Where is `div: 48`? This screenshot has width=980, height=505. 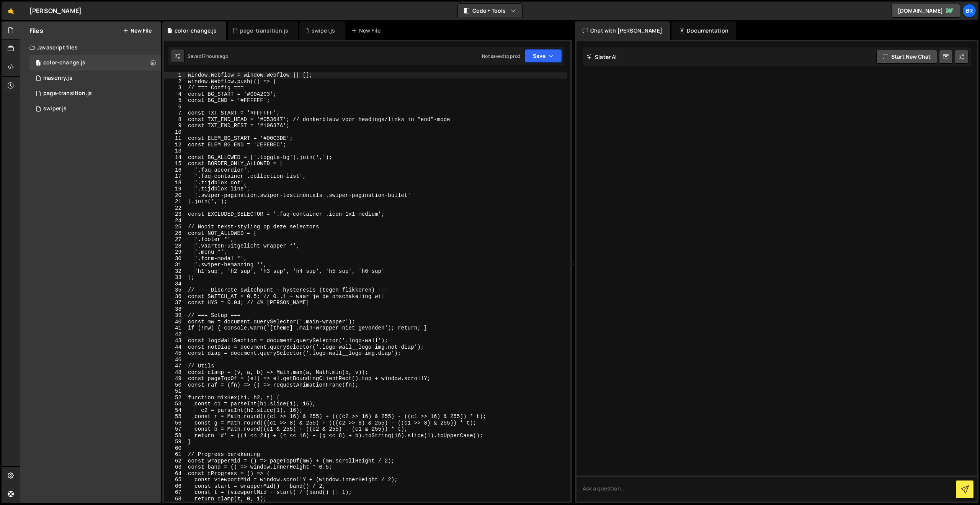
div: 48 is located at coordinates (175, 372).